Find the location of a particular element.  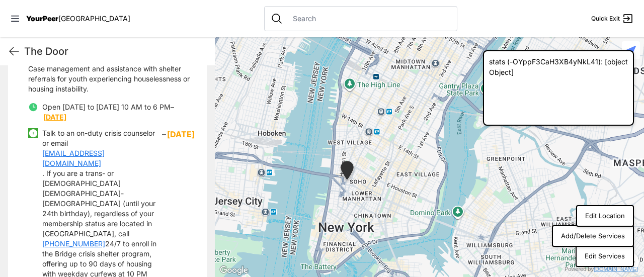

span: Quick Exit is located at coordinates (605, 19).